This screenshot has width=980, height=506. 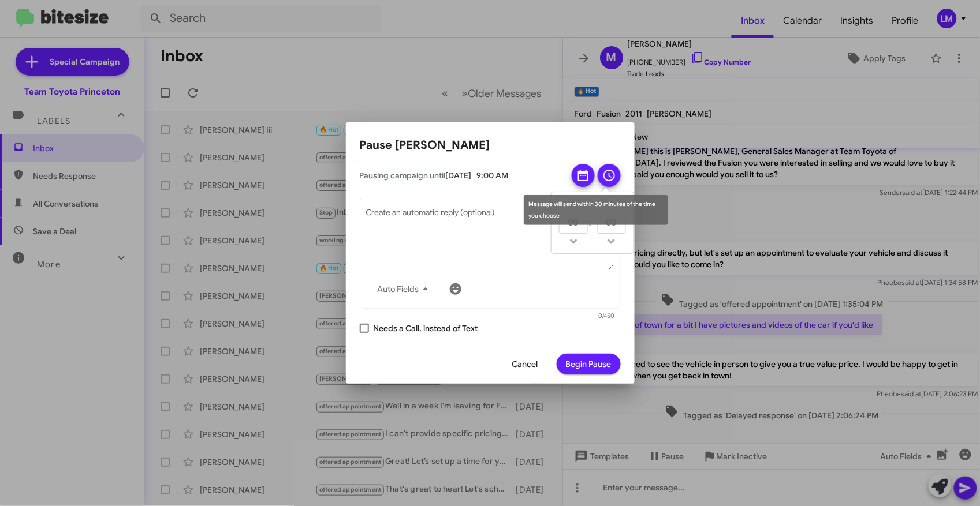 What do you see at coordinates (493, 175) in the screenshot?
I see `span: 9:00 AM` at bounding box center [493, 175].